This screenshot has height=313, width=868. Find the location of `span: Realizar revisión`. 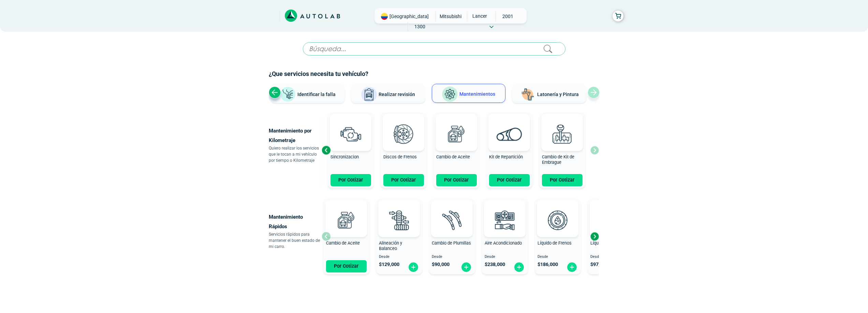

span: Realizar revisión is located at coordinates (397, 94).